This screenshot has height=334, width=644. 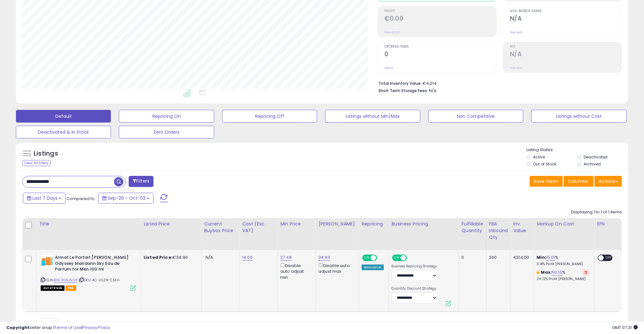 I want to click on button: Repricing Off, so click(x=270, y=116).